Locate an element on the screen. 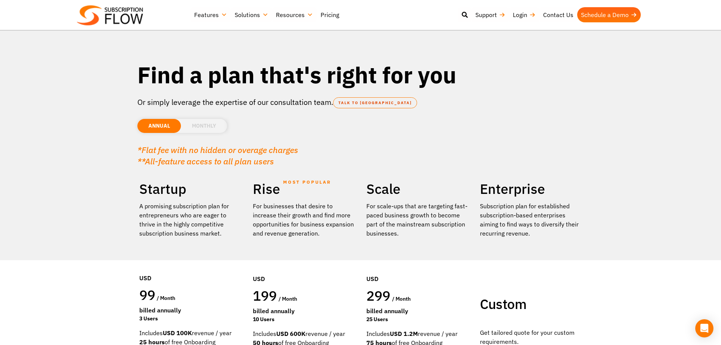 The height and width of the screenshot is (345, 721). p: A promising subscription plan for entrepreneurs who are eager to thrive in the highly competitive... is located at coordinates (190, 220).